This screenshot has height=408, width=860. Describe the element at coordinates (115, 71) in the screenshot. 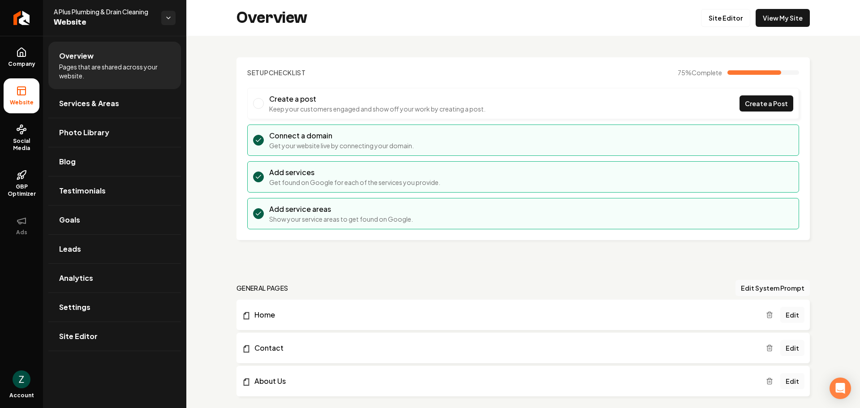

I see `span: Pages that are shared across your website.` at that location.